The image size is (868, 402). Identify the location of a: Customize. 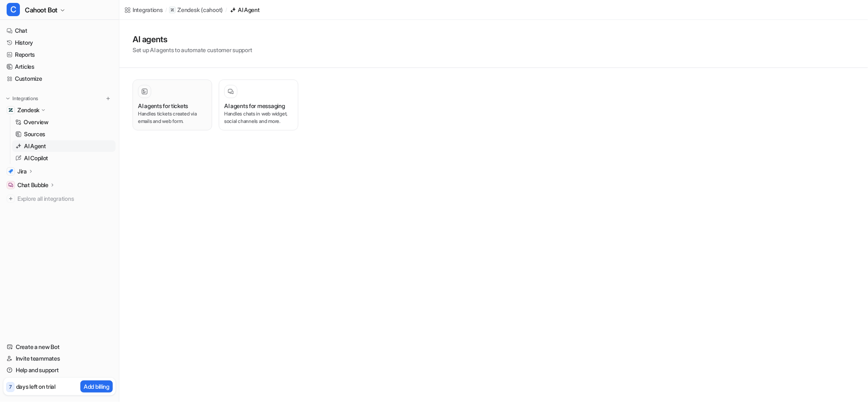
(60, 79).